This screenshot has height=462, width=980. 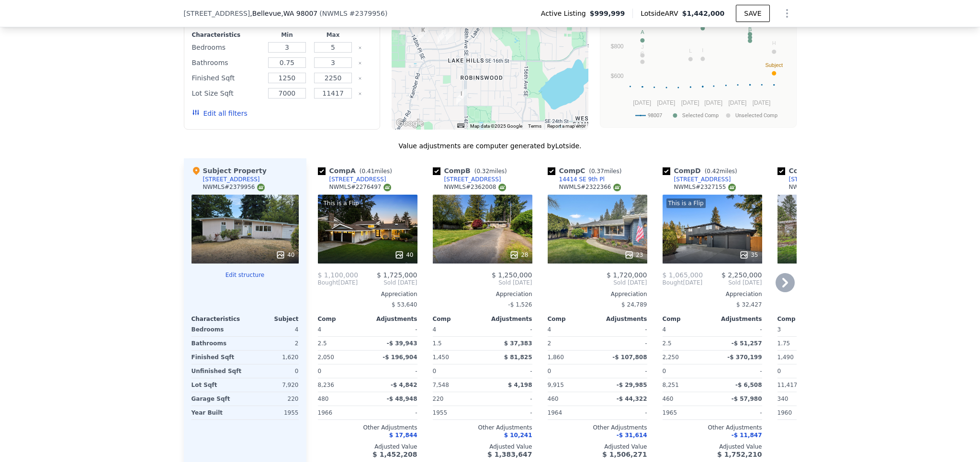 What do you see at coordinates (472, 171) in the screenshot?
I see `div: Comp B` at bounding box center [472, 171].